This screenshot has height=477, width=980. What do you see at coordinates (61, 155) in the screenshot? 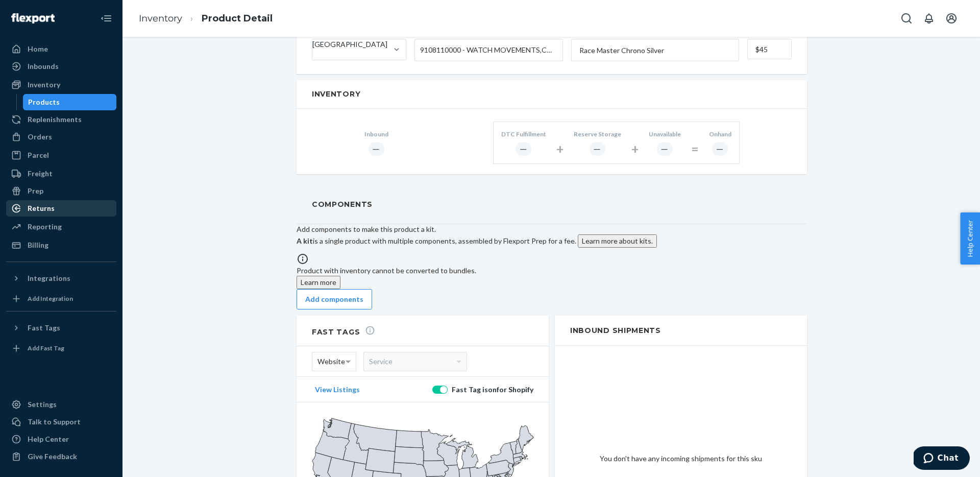
I see `a: Parcel` at bounding box center [61, 155].